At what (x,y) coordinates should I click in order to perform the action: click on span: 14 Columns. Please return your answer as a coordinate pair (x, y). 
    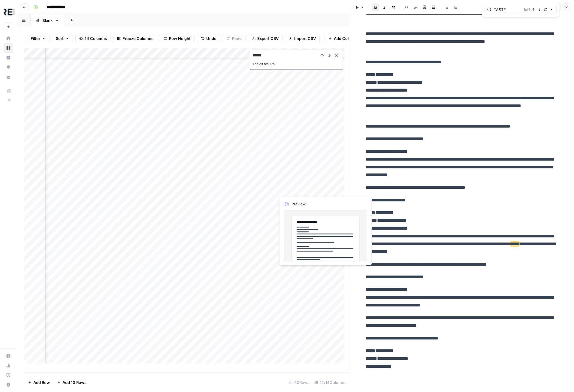
    Looking at the image, I should click on (96, 39).